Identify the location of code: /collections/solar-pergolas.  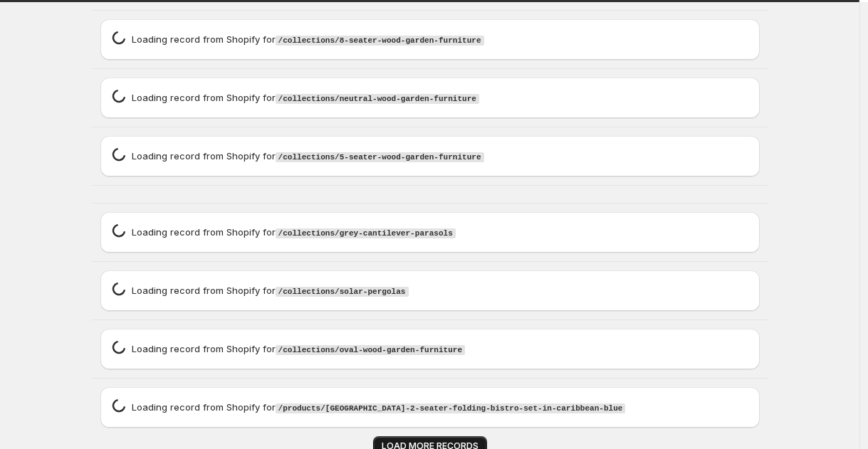
(341, 292).